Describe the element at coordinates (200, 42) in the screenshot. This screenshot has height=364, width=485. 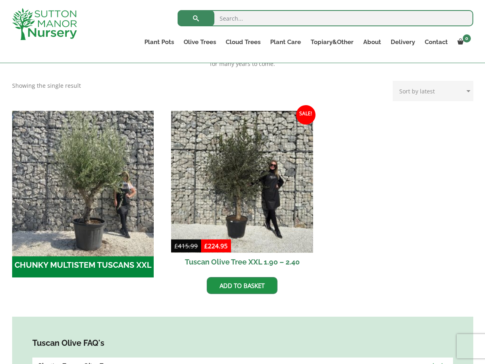
I see `a: Olive Trees` at that location.